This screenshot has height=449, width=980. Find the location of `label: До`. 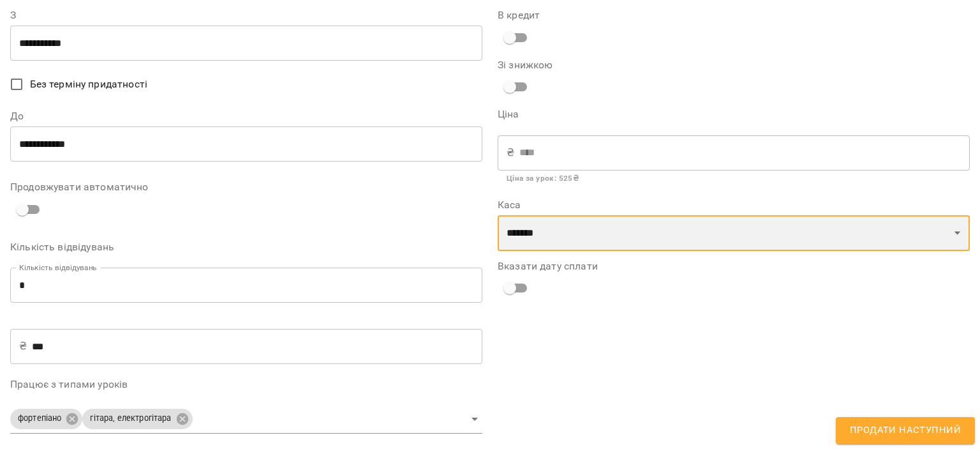

label: До is located at coordinates (246, 116).